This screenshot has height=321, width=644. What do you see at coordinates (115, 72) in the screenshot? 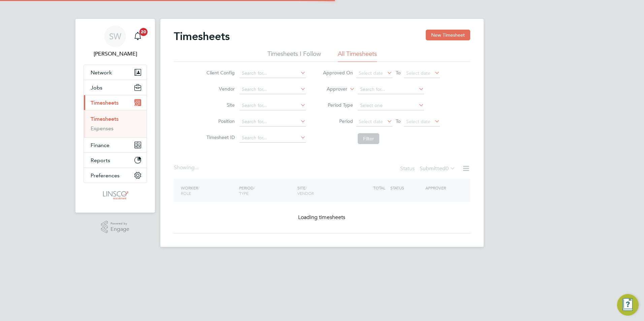
I see `button: Network` at bounding box center [115, 72].